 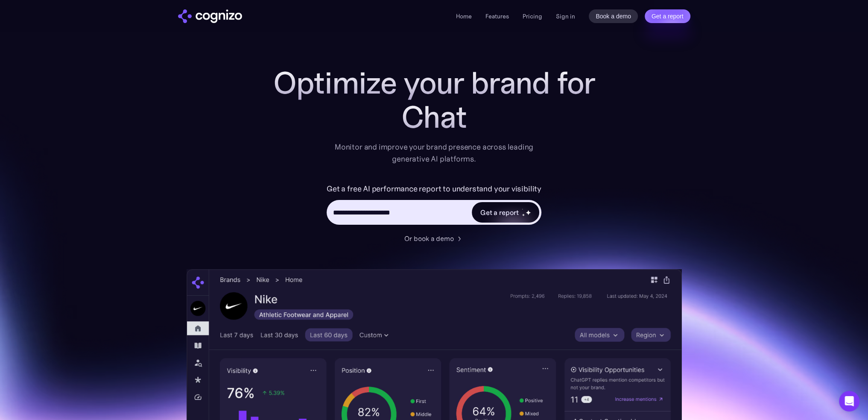 What do you see at coordinates (434, 83) in the screenshot?
I see `h1: Optimize your brand for` at bounding box center [434, 83].